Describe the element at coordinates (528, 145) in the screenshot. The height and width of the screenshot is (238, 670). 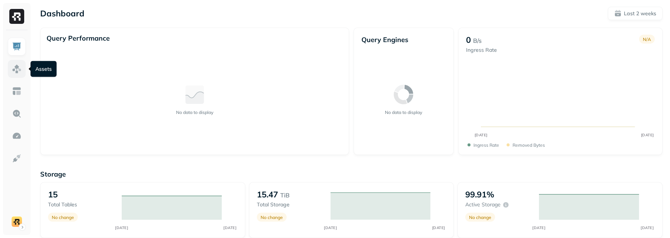
I see `p: Removed bytes` at that location.